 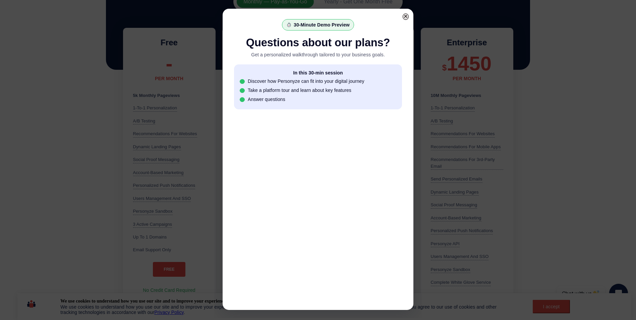 What do you see at coordinates (318, 55) in the screenshot?
I see `div: Get a personalized walkthrough tailored to your business goals.` at bounding box center [318, 55].